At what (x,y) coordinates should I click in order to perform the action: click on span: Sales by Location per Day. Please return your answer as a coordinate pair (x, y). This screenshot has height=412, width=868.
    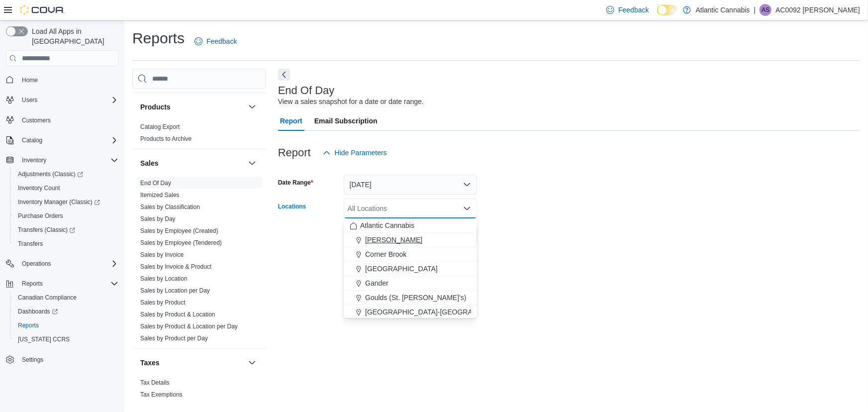
    Looking at the image, I should click on (175, 291).